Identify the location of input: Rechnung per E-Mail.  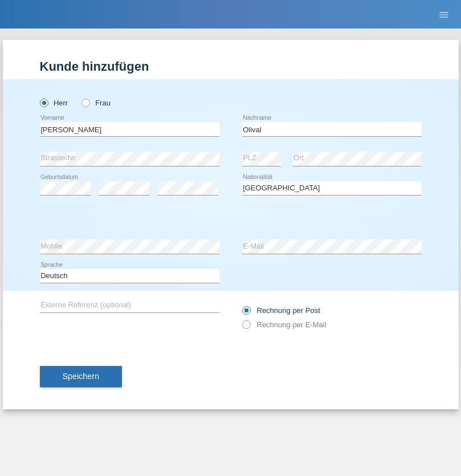
(245, 327).